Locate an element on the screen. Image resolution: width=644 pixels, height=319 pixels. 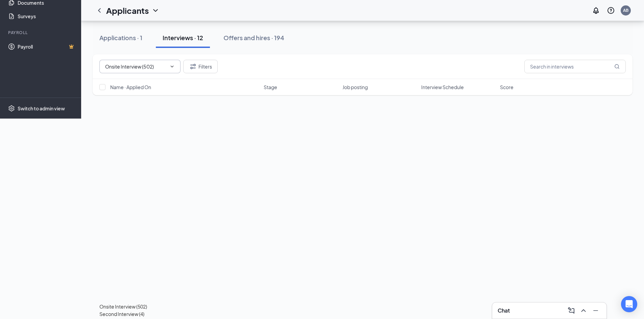
span: Score is located at coordinates (507, 87).